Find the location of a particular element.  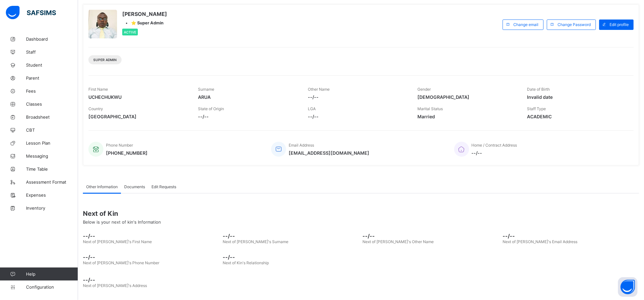

span: Married is located at coordinates (467, 116).